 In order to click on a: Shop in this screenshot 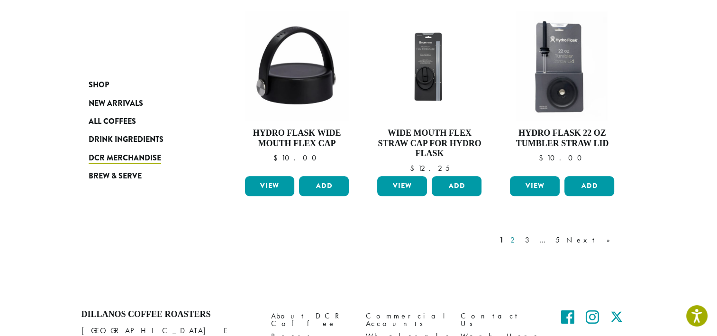, I will do `click(146, 85)`.